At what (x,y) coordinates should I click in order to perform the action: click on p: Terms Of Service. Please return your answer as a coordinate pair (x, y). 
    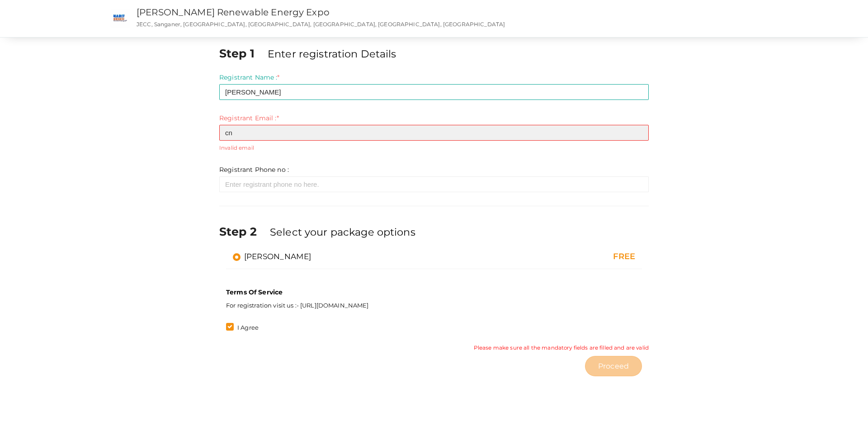
    Looking at the image, I should click on (434, 293).